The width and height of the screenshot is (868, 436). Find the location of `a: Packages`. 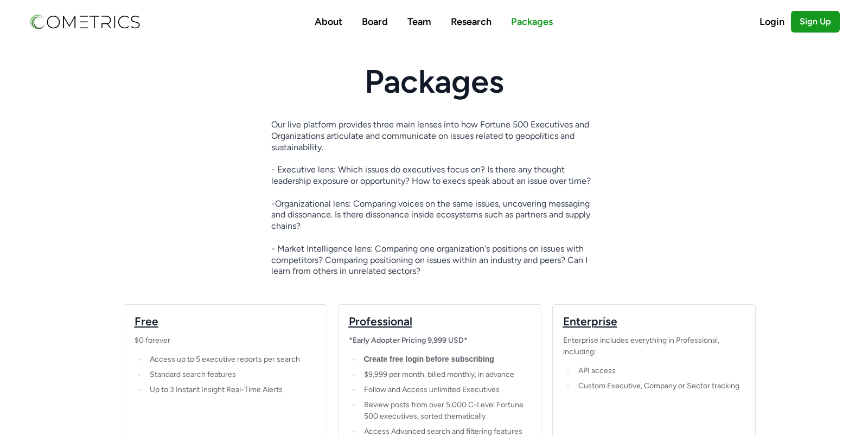

a: Packages is located at coordinates (532, 22).